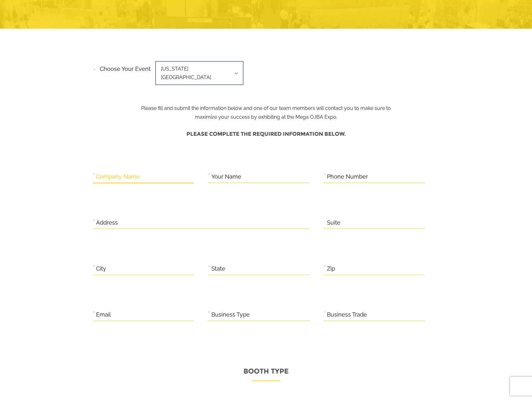  What do you see at coordinates (347, 315) in the screenshot?
I see `label: Business Trade` at bounding box center [347, 315].